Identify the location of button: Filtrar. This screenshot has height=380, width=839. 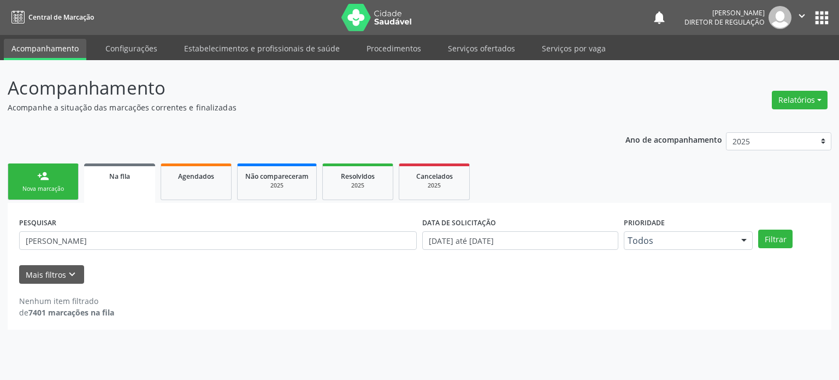
(775, 239).